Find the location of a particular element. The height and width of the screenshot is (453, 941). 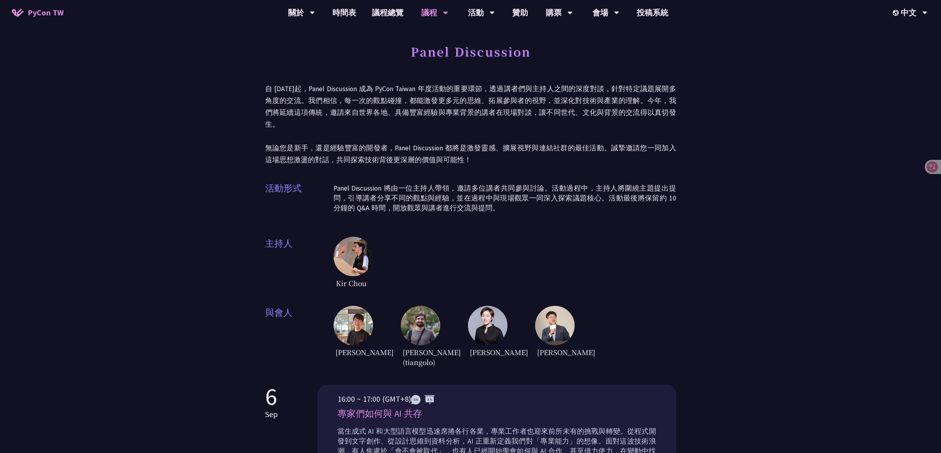

span: Kir Chou is located at coordinates (351, 283).